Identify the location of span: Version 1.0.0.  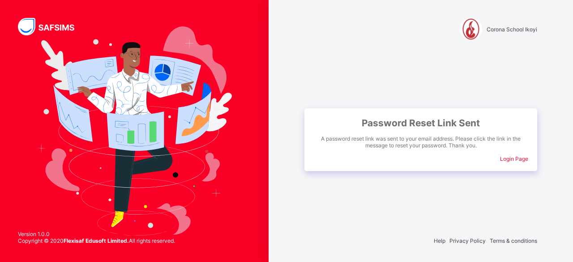
(96, 234).